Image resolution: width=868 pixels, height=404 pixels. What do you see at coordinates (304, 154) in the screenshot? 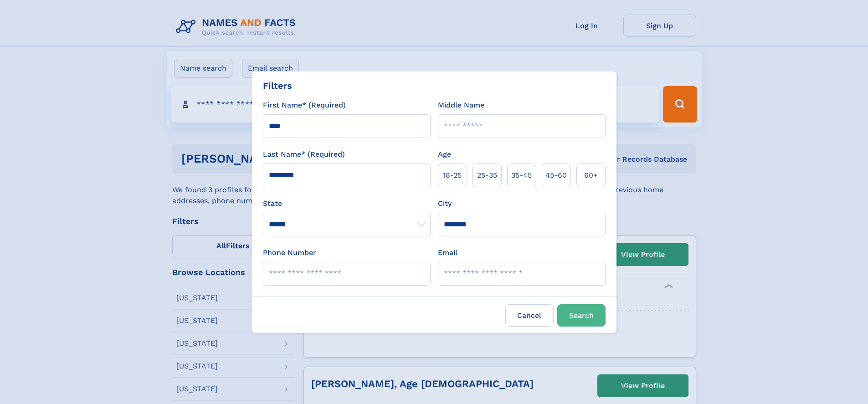
I see `label: Last Name* (Required)` at bounding box center [304, 154].